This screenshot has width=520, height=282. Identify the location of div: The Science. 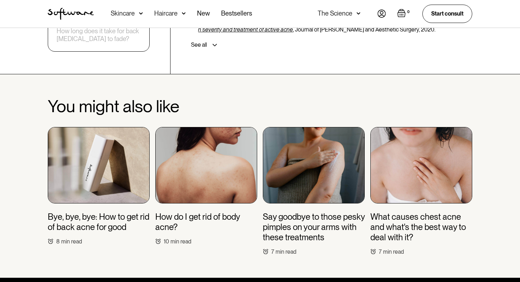
(335, 13).